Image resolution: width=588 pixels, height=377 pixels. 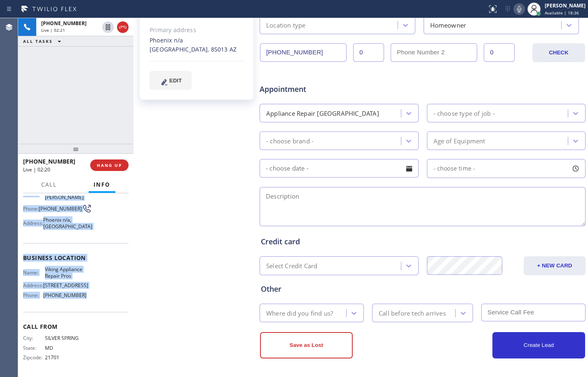 What do you see at coordinates (303, 53) in the screenshot?
I see `input: Phone Number` at bounding box center [303, 53].